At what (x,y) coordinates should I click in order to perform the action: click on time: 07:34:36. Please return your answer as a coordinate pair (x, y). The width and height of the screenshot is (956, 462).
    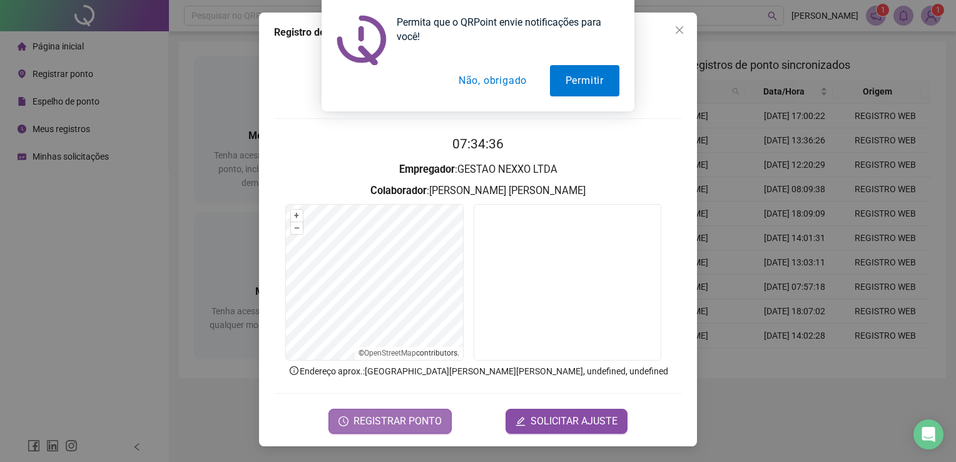
    Looking at the image, I should click on (478, 144).